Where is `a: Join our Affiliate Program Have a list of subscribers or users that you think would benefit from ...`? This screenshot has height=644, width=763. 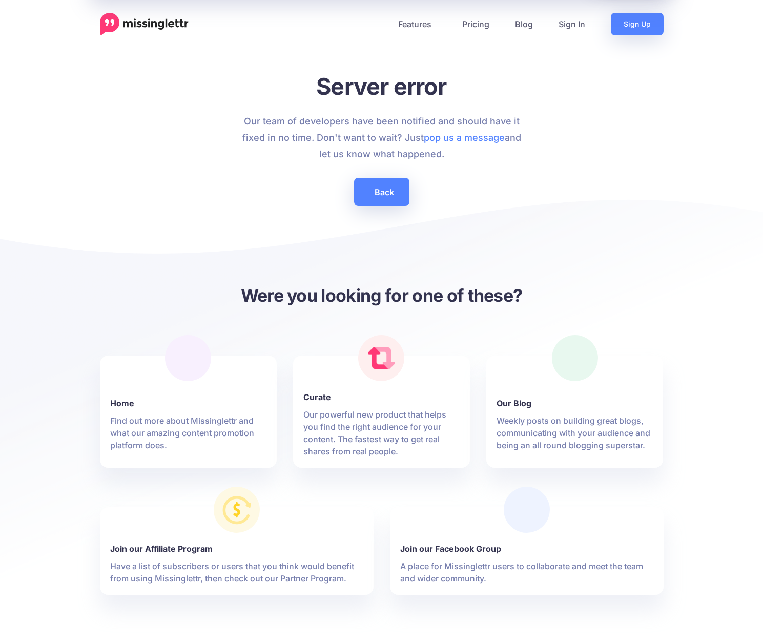
a: Join our Affiliate Program Have a list of subscribers or users that you think would benefit from ... is located at coordinates (237, 558).